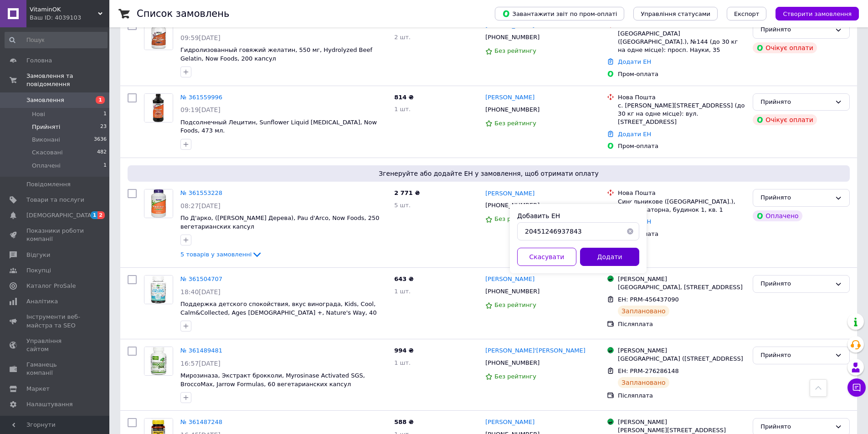 Image resolution: width=868 pixels, height=434 pixels. Describe the element at coordinates (560, 14) in the screenshot. I see `button: Завантажити звіт по пром-оплаті` at that location.